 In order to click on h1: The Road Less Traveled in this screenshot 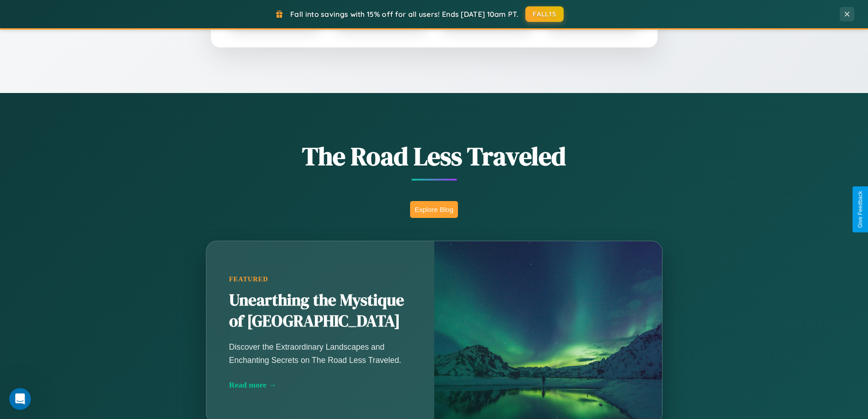, I will do `click(434, 156)`.